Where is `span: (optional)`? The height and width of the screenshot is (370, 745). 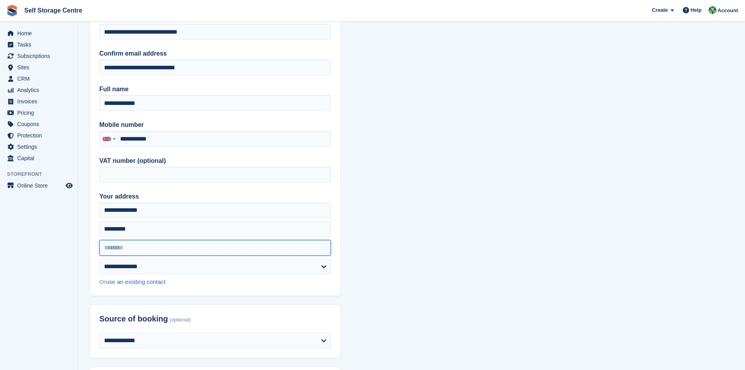
span: (optional) is located at coordinates (180, 320).